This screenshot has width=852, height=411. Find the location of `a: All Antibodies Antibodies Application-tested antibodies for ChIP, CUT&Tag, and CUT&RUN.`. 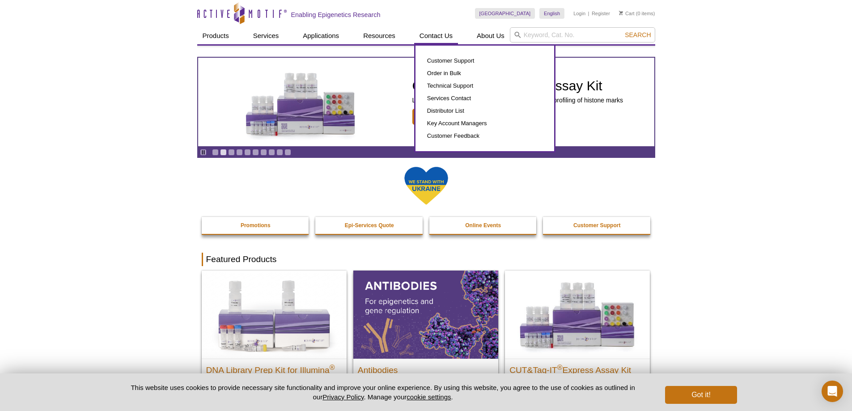

a: All Antibodies Antibodies Application-tested antibodies for ChIP, CUT&Tag, and CUT&RUN. is located at coordinates (426, 338).